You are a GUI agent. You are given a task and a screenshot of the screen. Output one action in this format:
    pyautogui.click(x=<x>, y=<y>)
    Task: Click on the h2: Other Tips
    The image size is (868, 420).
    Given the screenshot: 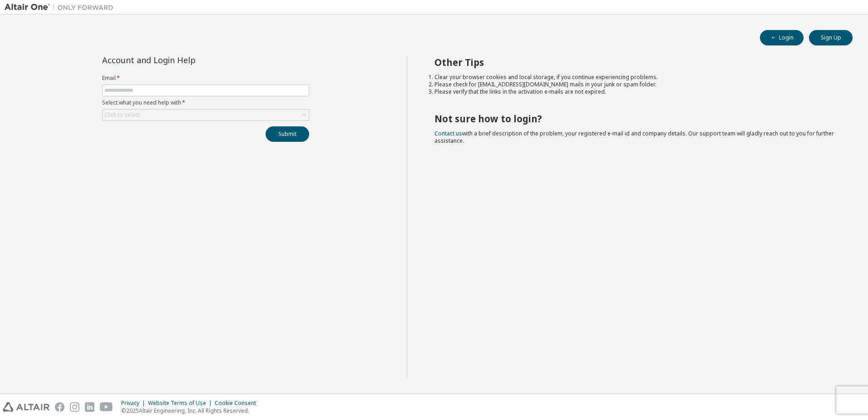 What is the action you would take?
    pyautogui.click(x=635, y=63)
    